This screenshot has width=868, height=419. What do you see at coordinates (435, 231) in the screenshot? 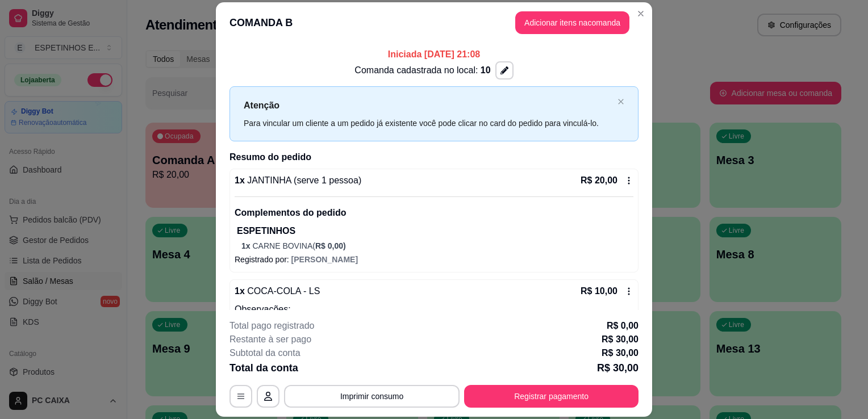
I see `p: ESPETINHOS` at bounding box center [435, 231].